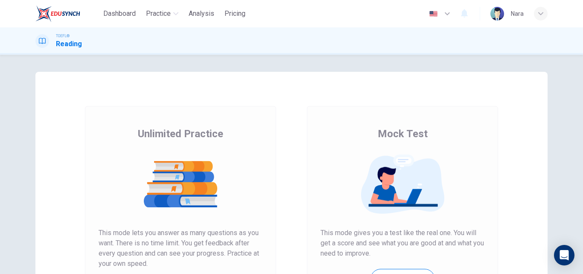 This screenshot has width=583, height=274. I want to click on button: Pricing, so click(235, 14).